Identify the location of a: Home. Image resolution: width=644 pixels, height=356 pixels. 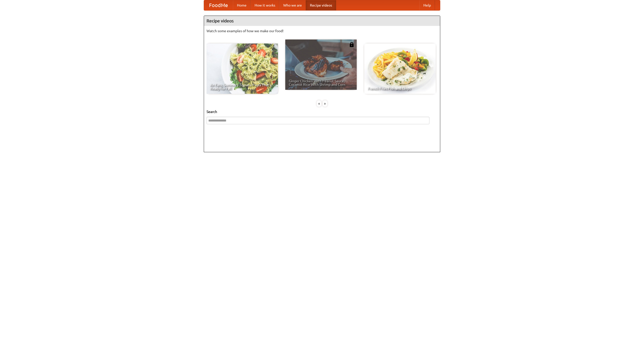
(242, 5).